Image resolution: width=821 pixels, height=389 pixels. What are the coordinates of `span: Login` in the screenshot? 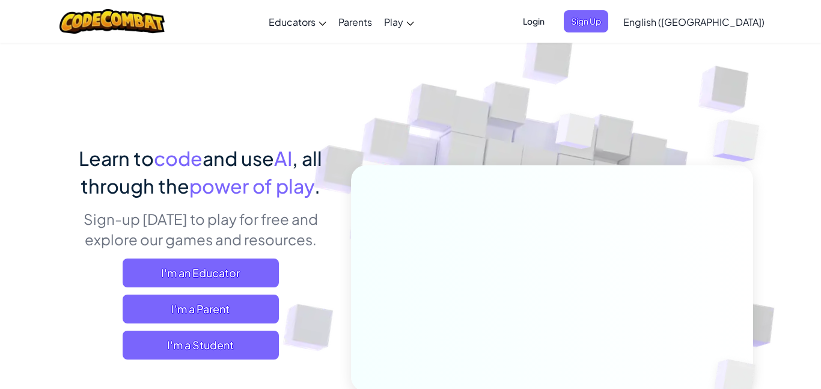 It's located at (534, 21).